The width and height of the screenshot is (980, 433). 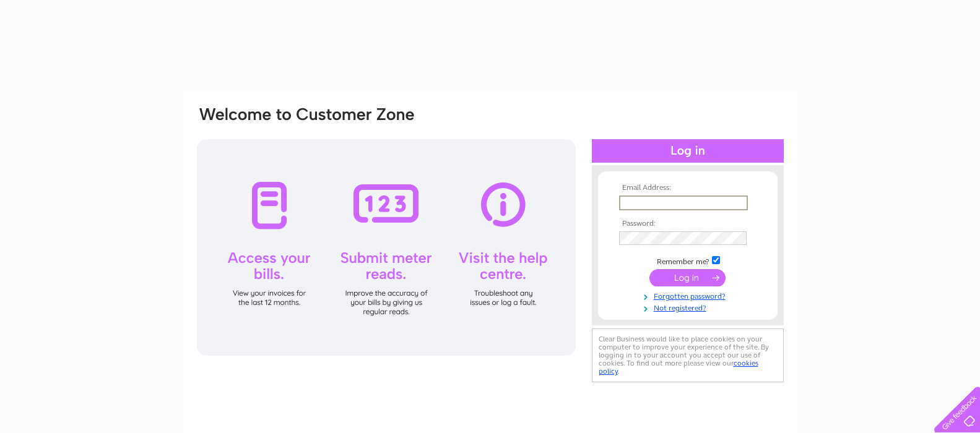 I want to click on th: Email Address:, so click(x=688, y=188).